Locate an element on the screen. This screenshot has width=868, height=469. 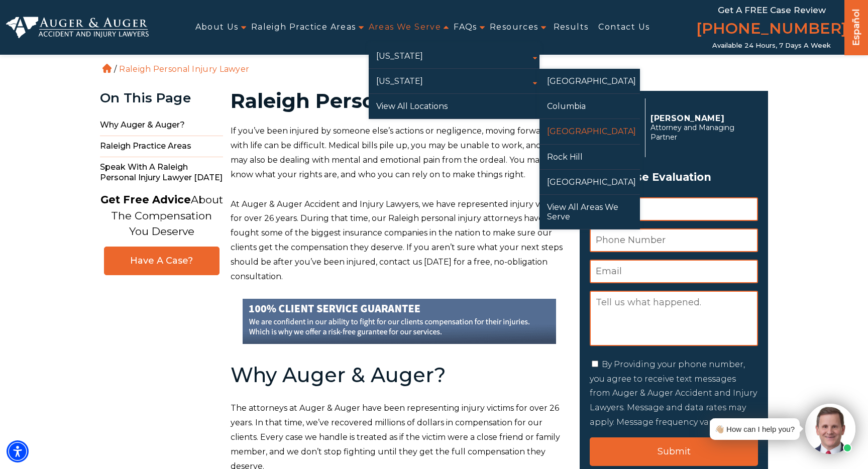
li: Raleigh Personal Injury Lawyer is located at coordinates (184, 69).